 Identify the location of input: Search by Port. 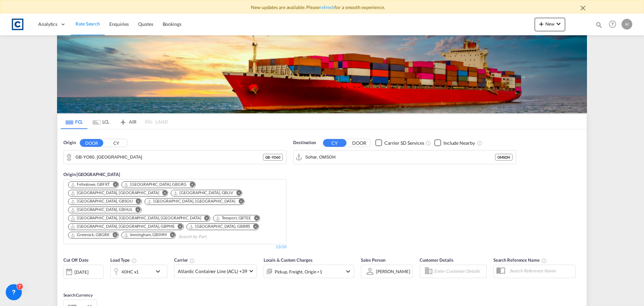
(400, 157).